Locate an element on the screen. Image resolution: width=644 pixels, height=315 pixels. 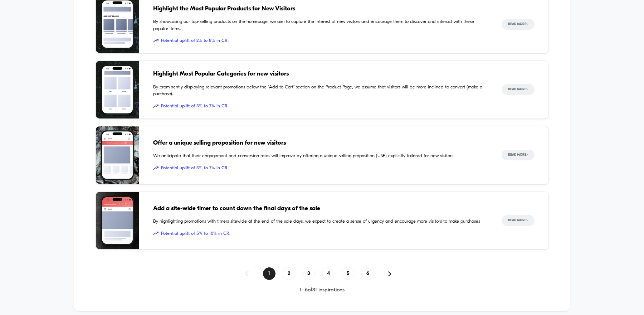
span: 1 is located at coordinates (269, 273).